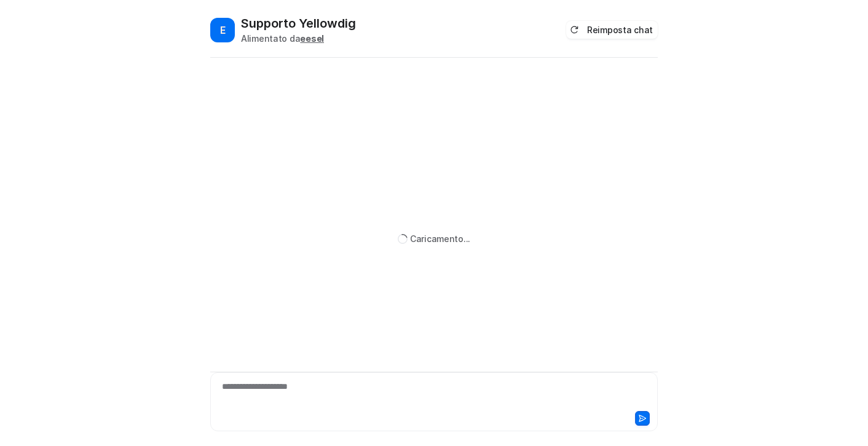 The height and width of the screenshot is (446, 868). Describe the element at coordinates (312, 38) in the screenshot. I see `font: eesel` at that location.